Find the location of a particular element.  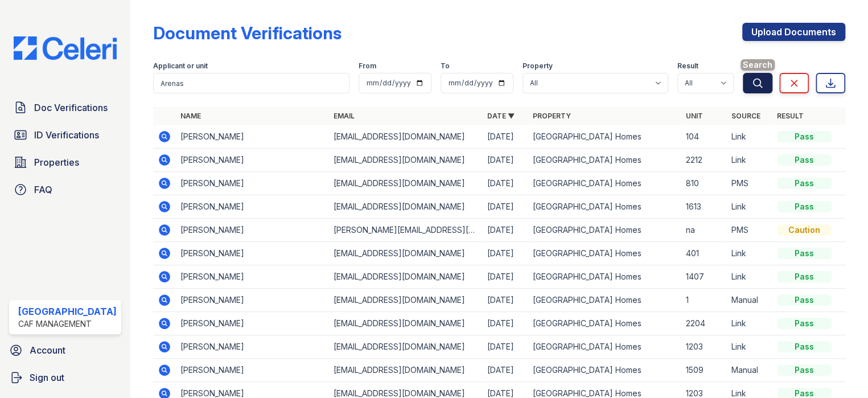

a: Email is located at coordinates (344, 116).